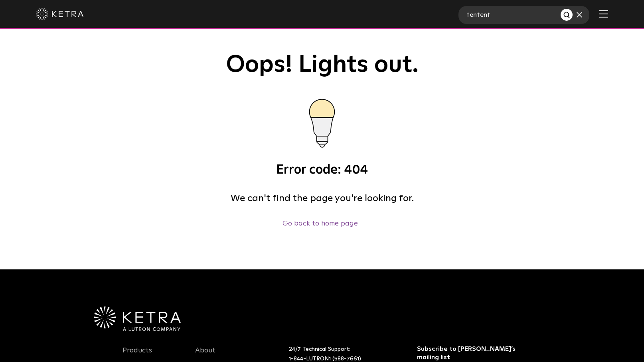 Image resolution: width=644 pixels, height=362 pixels. I want to click on img: ketra-logo-2019-white, so click(59, 14).